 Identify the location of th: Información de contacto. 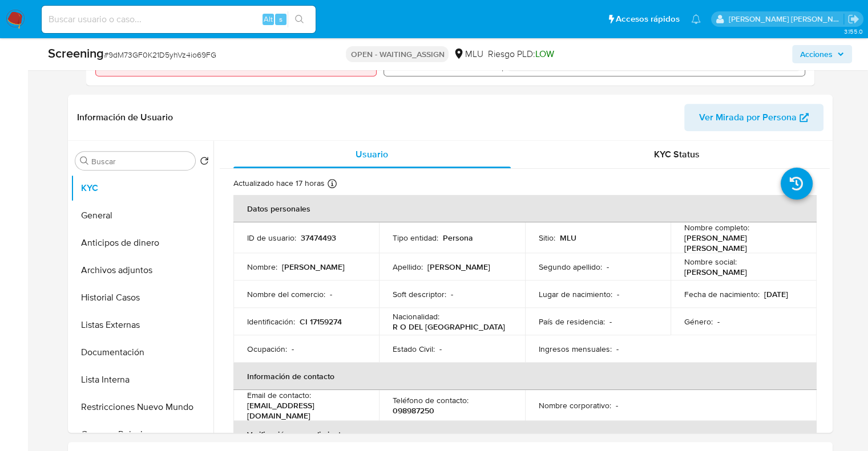
(525, 376).